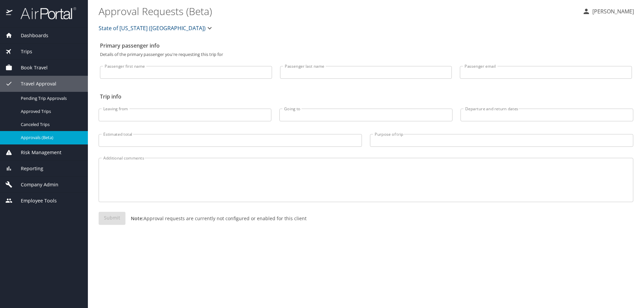 This screenshot has height=308, width=644. What do you see at coordinates (10, 13) in the screenshot?
I see `img: icon-airportal.png` at bounding box center [10, 13].